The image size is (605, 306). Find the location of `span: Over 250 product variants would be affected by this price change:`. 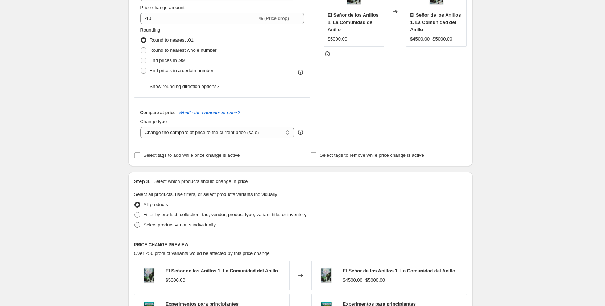

span: Over 250 product variants would be affected by this price change: is located at coordinates (203, 253).